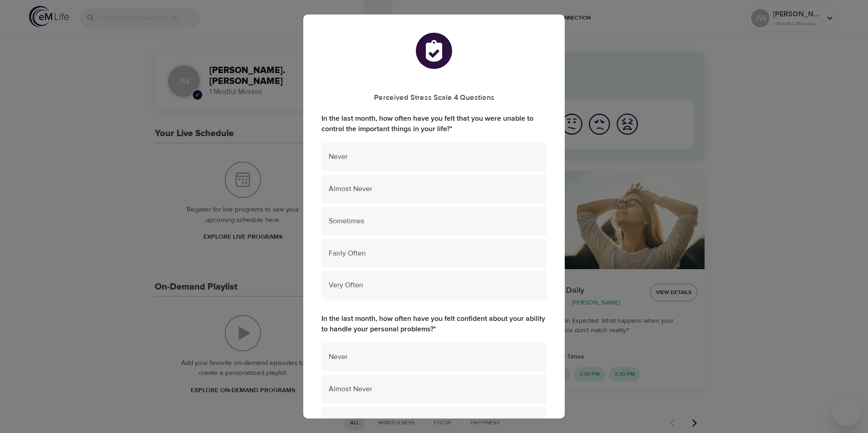 This screenshot has width=868, height=433. Describe the element at coordinates (434, 285) in the screenshot. I see `span: Very Often` at that location.